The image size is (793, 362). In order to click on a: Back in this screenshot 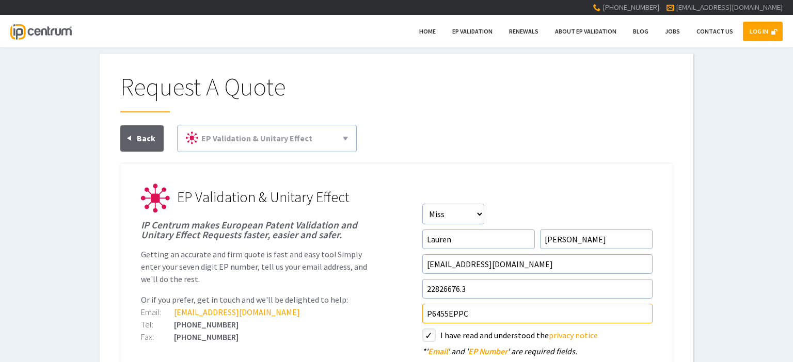, I will do `click(142, 138)`.